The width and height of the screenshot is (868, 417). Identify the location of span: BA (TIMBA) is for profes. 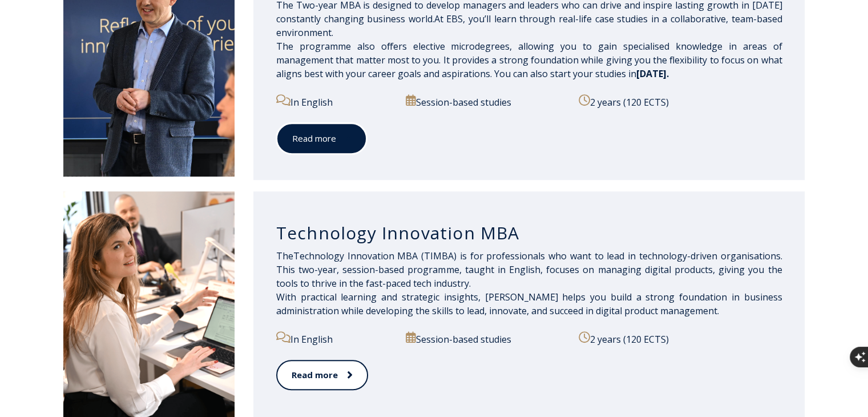
(460, 256).